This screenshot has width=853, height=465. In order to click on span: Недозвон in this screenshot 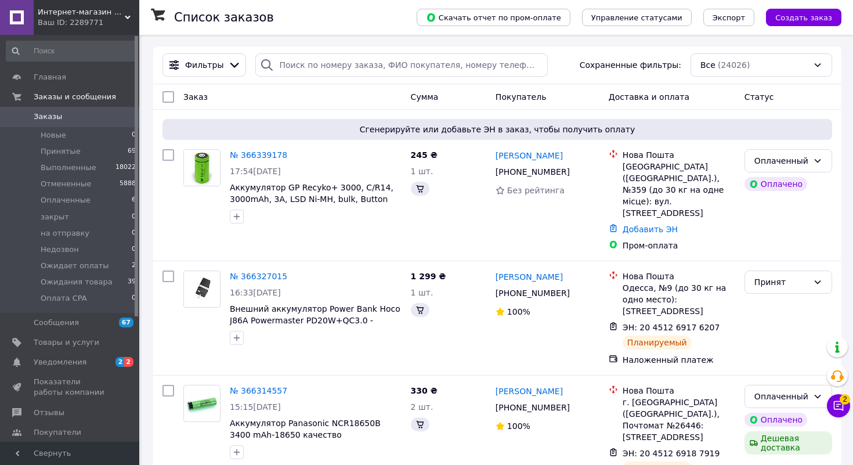, I will do `click(60, 250)`.